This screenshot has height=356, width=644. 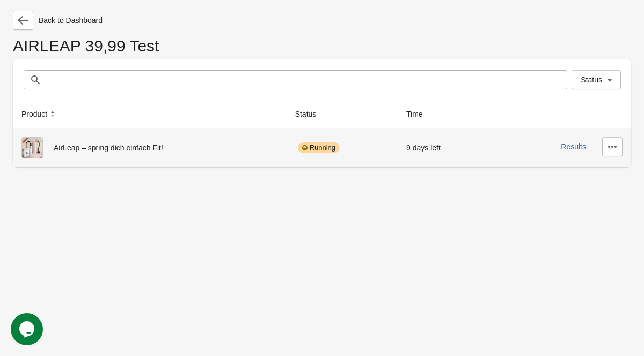 What do you see at coordinates (322, 50) in the screenshot?
I see `h1: AIRLEAP 39,99 Test` at bounding box center [322, 50].